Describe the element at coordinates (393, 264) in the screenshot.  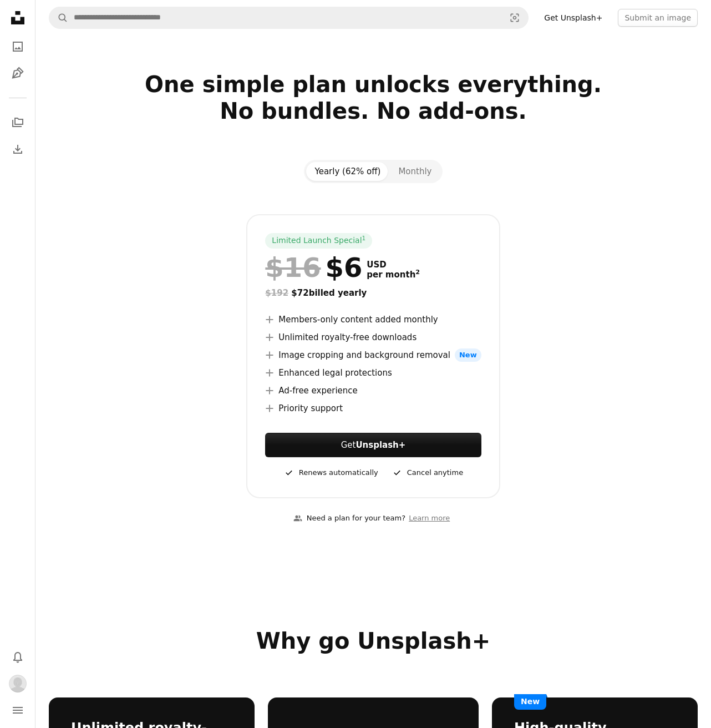
I see `span: USD` at that location.